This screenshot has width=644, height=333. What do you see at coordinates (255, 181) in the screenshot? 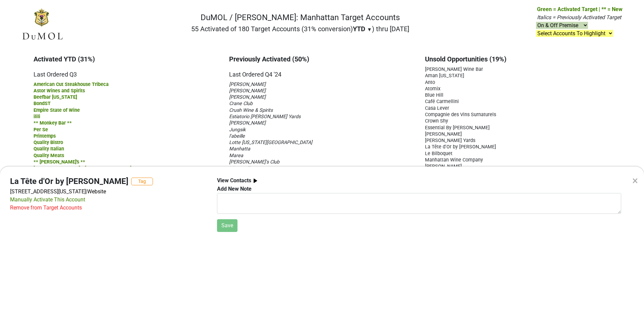
I see `img: arrow_right.svg` at bounding box center [255, 181].